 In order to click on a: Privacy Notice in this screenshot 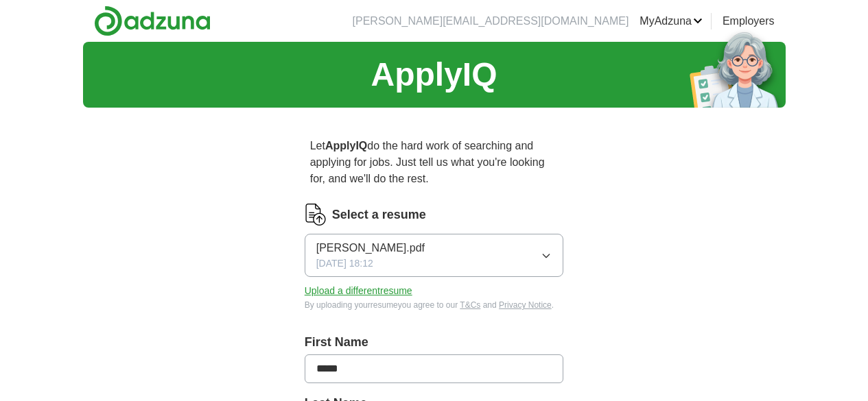, I will do `click(525, 305)`.